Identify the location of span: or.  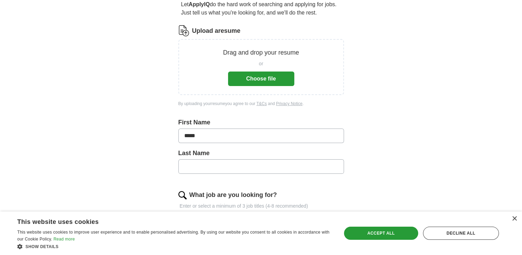
(261, 63).